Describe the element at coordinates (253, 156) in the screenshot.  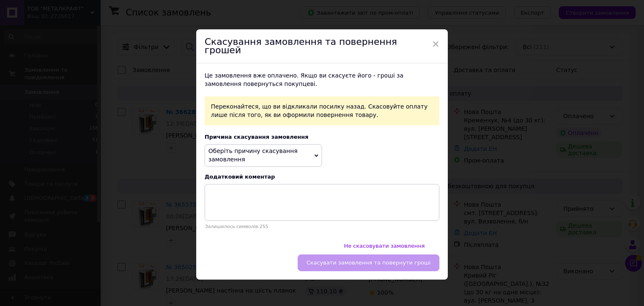
I see `span: Оберіть причину скасування замовлення` at that location.